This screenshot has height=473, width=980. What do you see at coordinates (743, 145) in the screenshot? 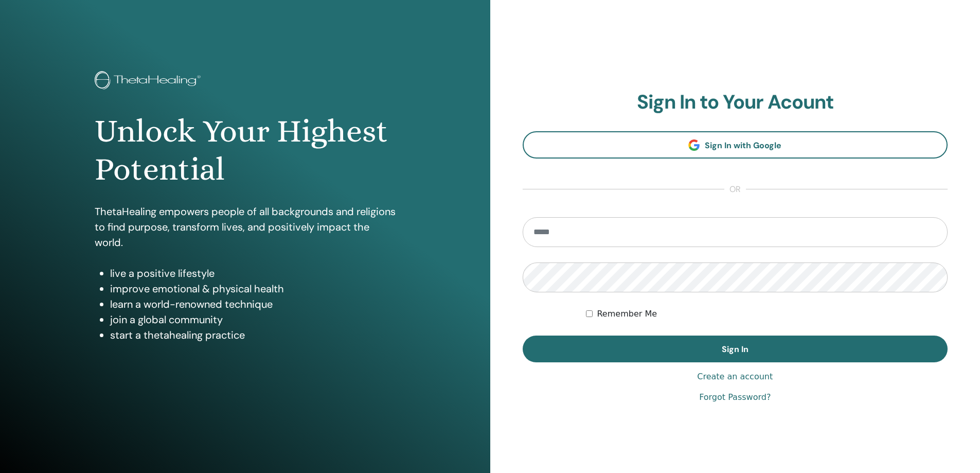
I see `span: Sign In with Google` at bounding box center [743, 145].